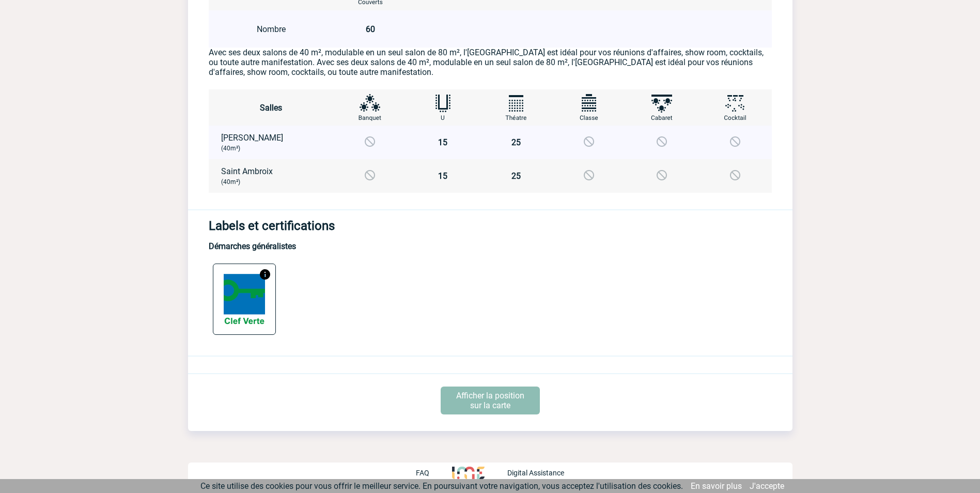  I want to click on td: 60, so click(371, 29).